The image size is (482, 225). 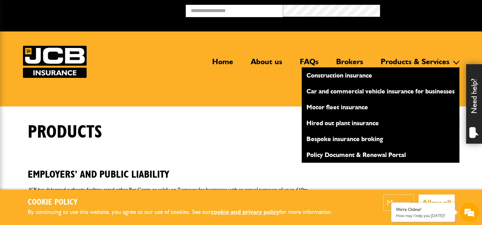 I want to click on a: Car and commercial vehicle insurance for businesses, so click(x=380, y=91).